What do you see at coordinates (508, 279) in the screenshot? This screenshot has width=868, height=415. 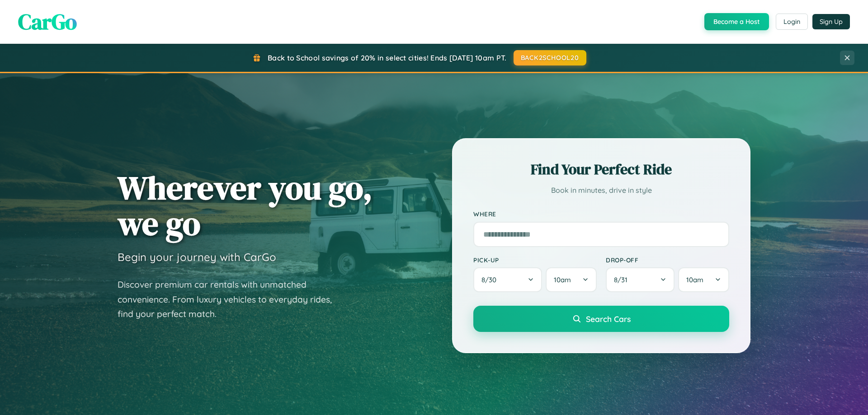 I see `button: 8/30` at bounding box center [508, 279].